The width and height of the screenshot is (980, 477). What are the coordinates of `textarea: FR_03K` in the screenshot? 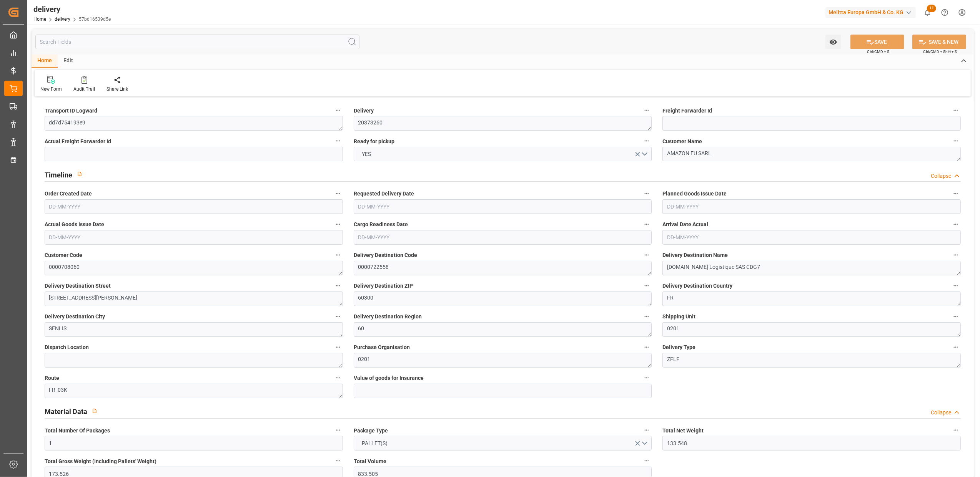 It's located at (193, 391).